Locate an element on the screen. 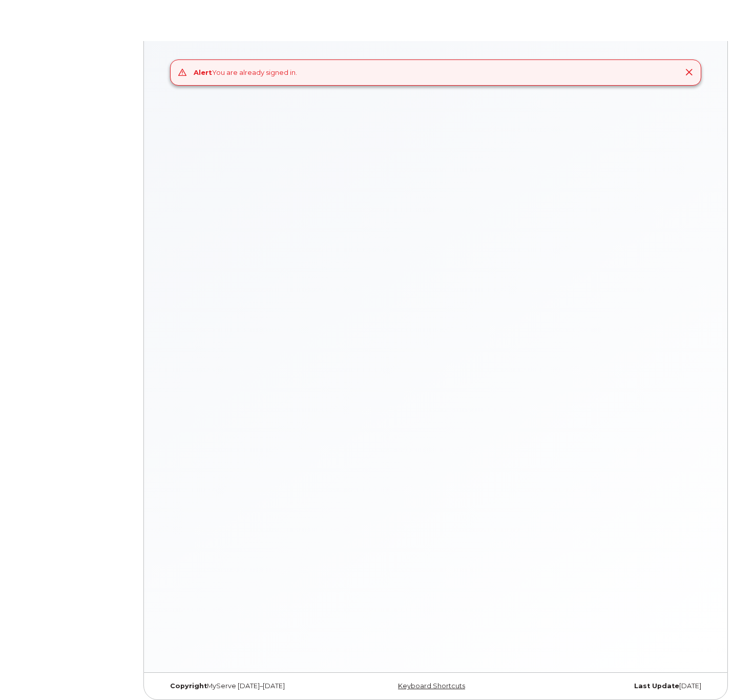  strong: Alert is located at coordinates (203, 73).